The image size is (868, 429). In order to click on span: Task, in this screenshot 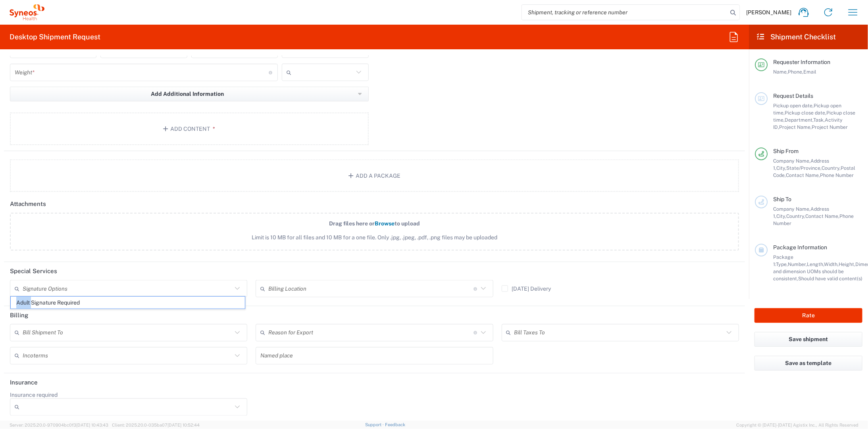, I will do `click(819, 119)`.